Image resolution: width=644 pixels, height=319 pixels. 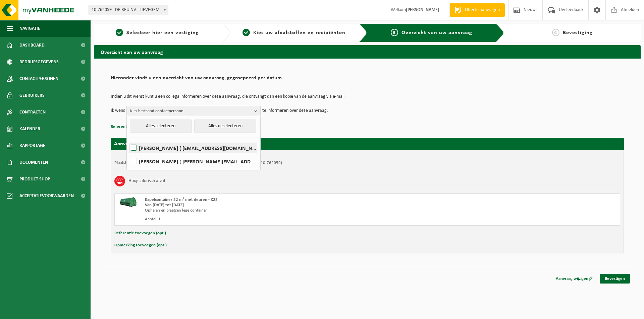 What do you see at coordinates (129, 163) in the screenshot?
I see `strong: Plaatsingsadres:` at bounding box center [129, 163].